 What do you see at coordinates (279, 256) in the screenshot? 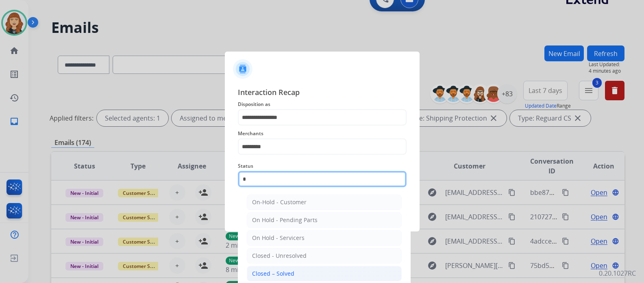
I see `div: Closed - Unresolved` at bounding box center [279, 256].